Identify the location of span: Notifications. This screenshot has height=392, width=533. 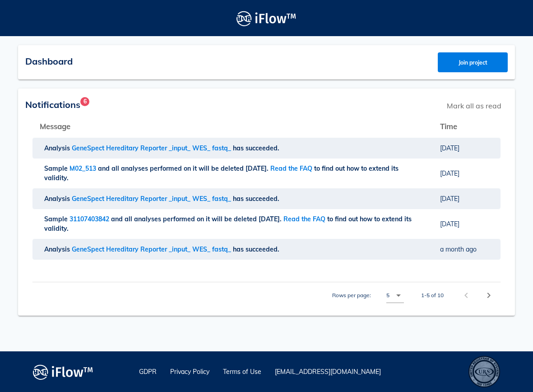
(53, 104).